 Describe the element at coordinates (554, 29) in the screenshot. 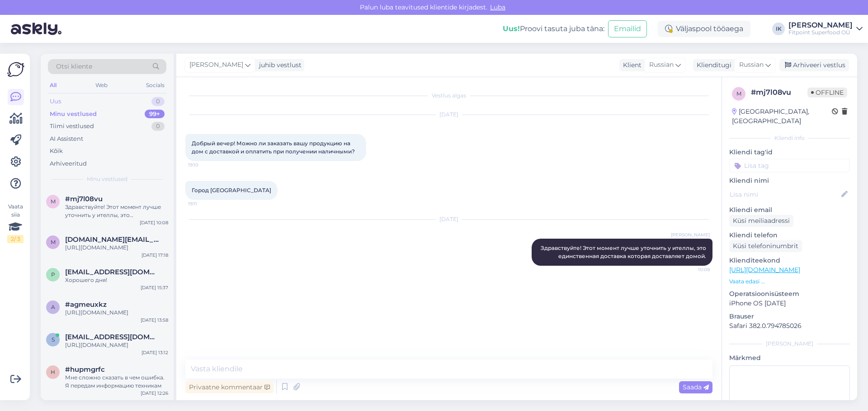

I see `div: Proovi tasuta juba täna:` at that location.